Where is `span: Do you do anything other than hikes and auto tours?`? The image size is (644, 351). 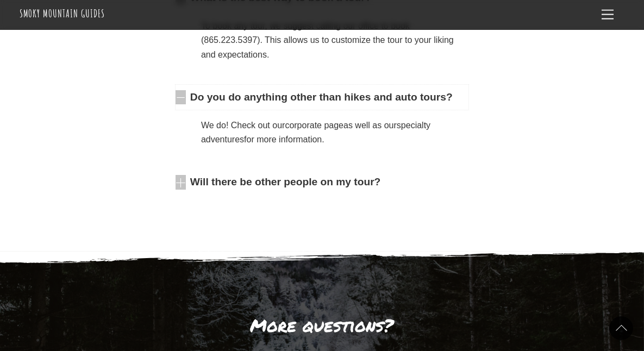 span: Do you do anything other than hikes and auto tours? is located at coordinates (329, 97).